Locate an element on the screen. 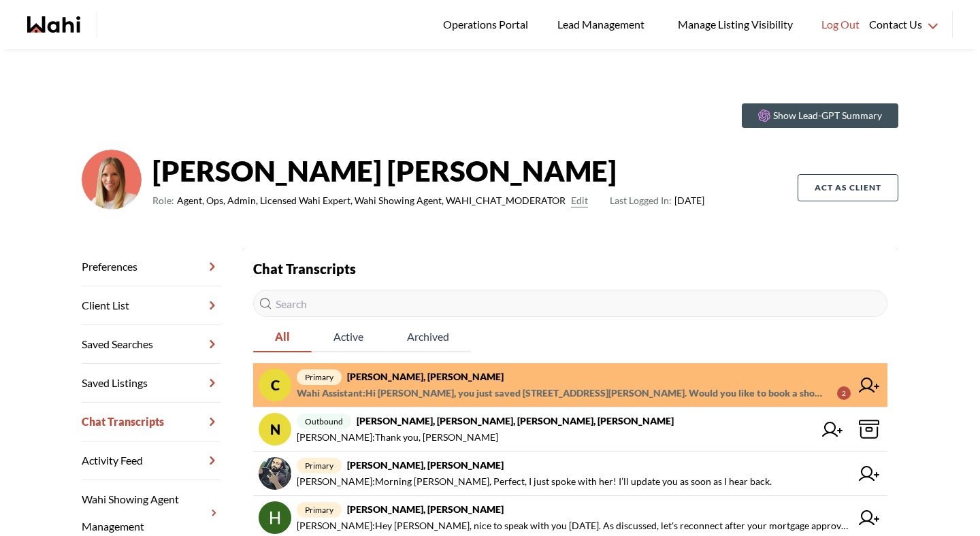 Image resolution: width=980 pixels, height=536 pixels. img: 0f07b375cde2b3f9.png is located at coordinates (112, 180).